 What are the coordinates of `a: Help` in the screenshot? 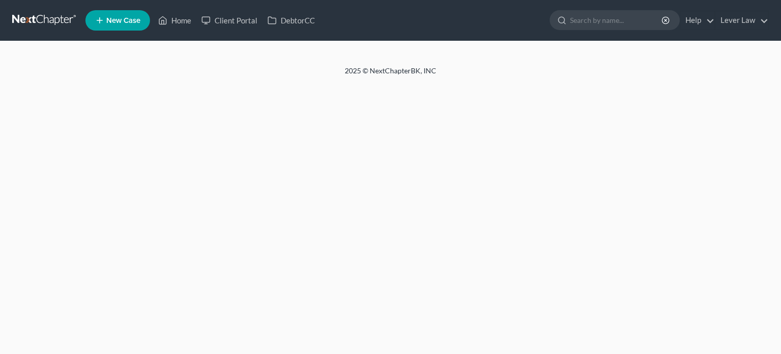 It's located at (697, 20).